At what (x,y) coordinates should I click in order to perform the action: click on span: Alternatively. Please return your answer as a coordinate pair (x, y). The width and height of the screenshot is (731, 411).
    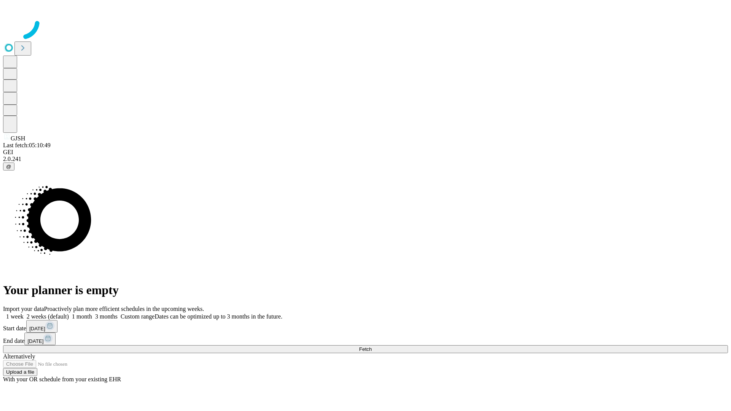
    Looking at the image, I should click on (19, 356).